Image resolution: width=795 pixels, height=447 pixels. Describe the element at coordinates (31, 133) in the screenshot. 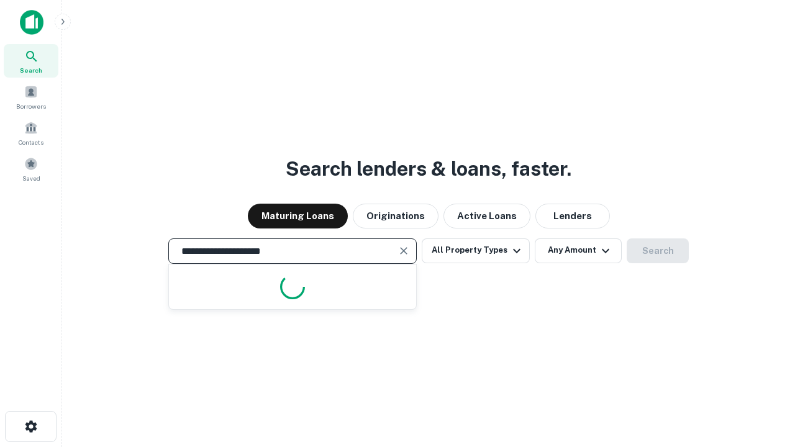

I see `a: Contacts` at that location.